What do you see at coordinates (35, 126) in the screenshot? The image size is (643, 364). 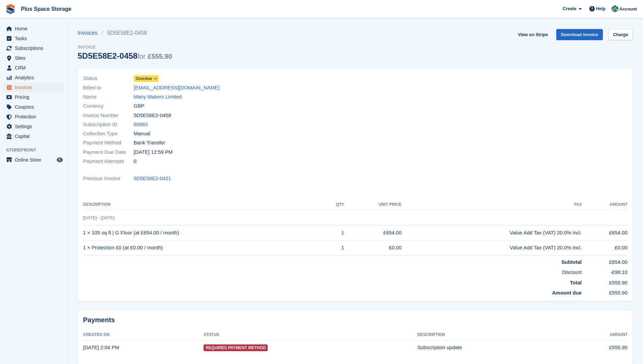 I see `span: Settings` at bounding box center [35, 126].